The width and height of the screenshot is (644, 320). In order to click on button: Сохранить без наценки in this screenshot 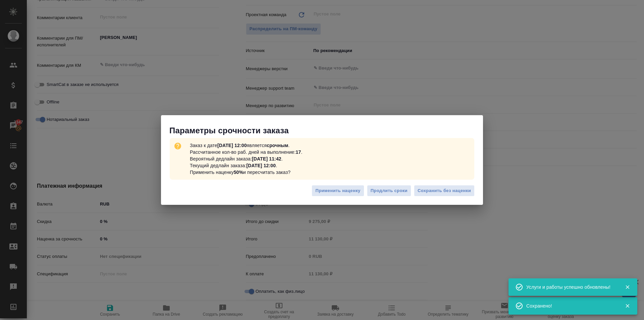, I will do `click(444, 191)`.